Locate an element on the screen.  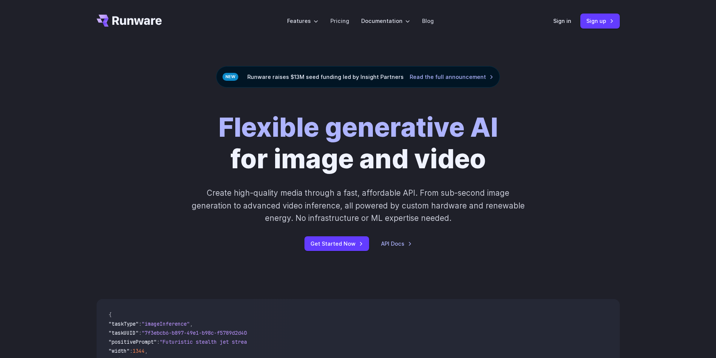
a: Pricing is located at coordinates (340, 21).